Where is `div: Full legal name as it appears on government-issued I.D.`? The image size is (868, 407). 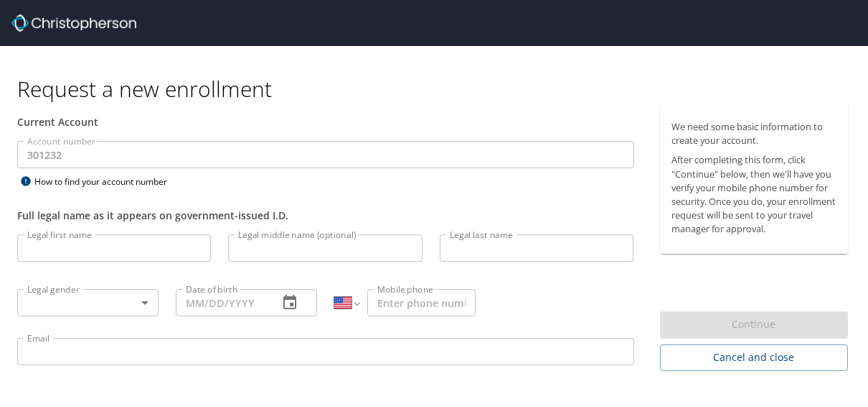 div: Full legal name as it appears on government-issued I.D. is located at coordinates (326, 215).